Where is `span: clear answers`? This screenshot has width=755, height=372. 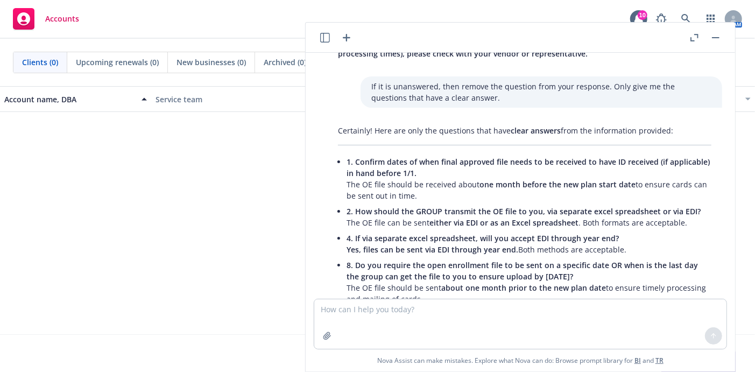 span: clear answers is located at coordinates (535, 130).